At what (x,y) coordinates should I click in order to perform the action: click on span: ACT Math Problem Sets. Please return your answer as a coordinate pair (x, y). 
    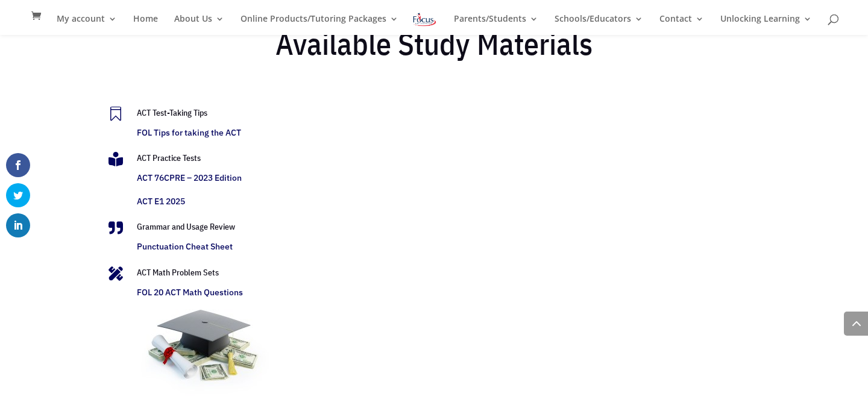
    Looking at the image, I should click on (178, 272).